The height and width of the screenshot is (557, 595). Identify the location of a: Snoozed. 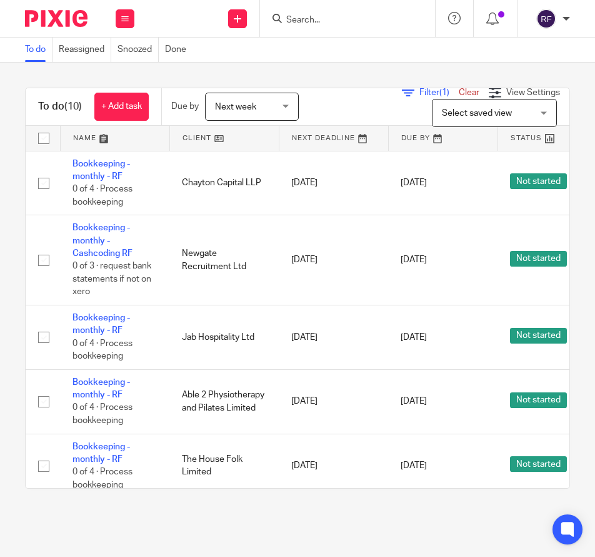
(138, 49).